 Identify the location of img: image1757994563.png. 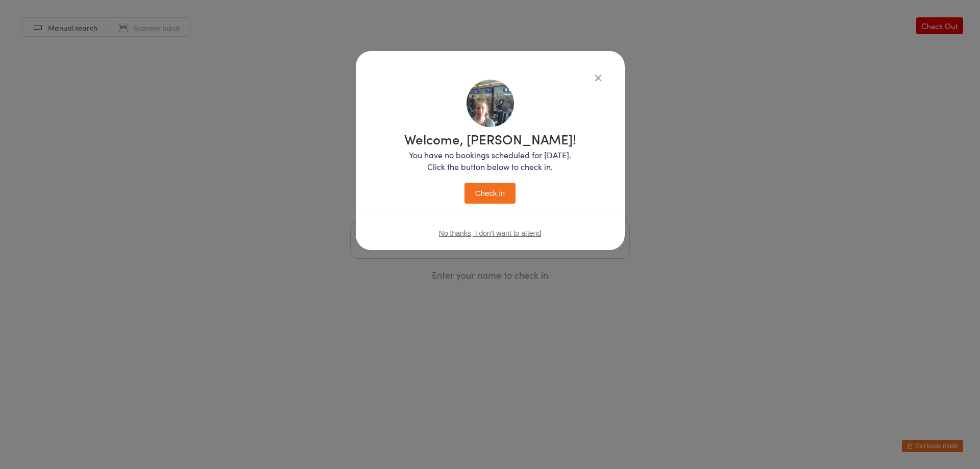
(490, 103).